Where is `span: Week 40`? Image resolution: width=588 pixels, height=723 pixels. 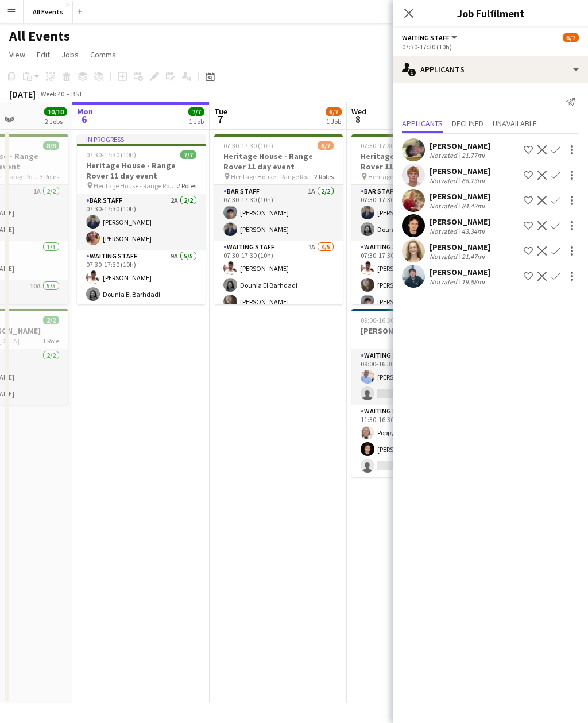
span: Week 40 is located at coordinates (53, 94).